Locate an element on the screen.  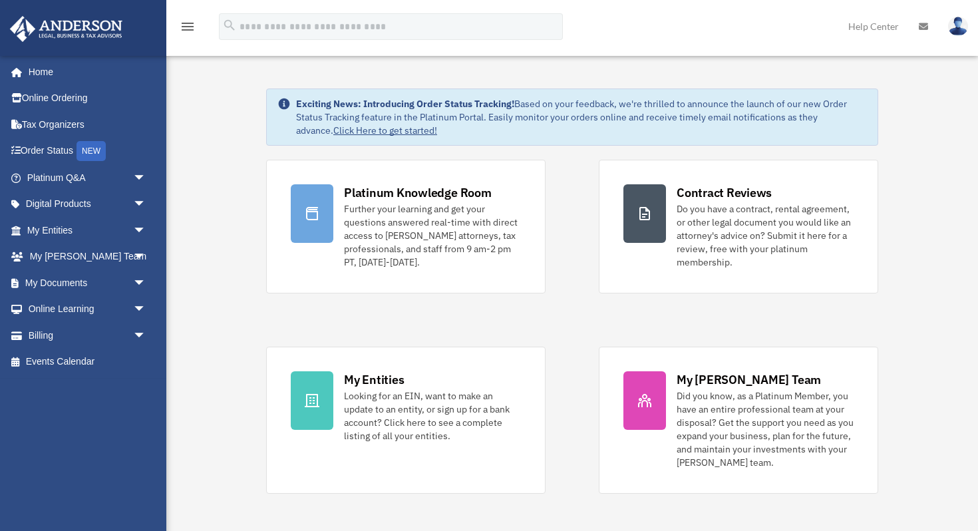
strong: Exciting News: Introducing Order Status Tracking! is located at coordinates (405, 104).